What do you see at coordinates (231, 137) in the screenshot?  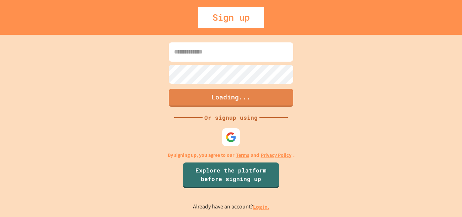 I see `img: google-icon.svg` at bounding box center [231, 137].